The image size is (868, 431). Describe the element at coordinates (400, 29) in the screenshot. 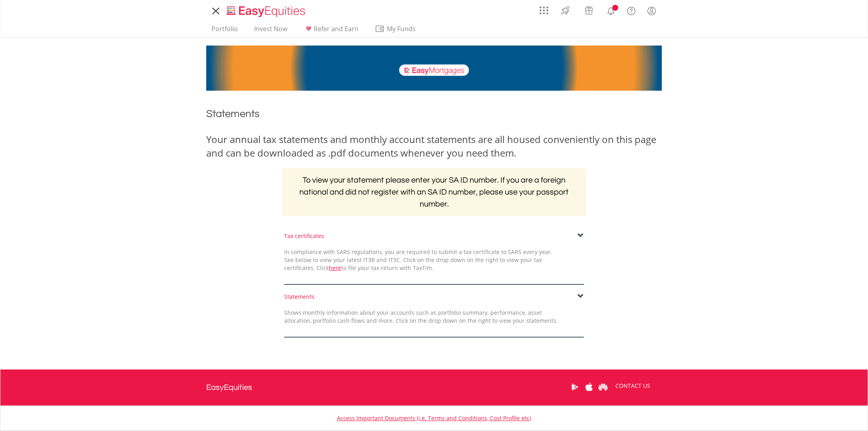

I see `span: My Funds` at that location.